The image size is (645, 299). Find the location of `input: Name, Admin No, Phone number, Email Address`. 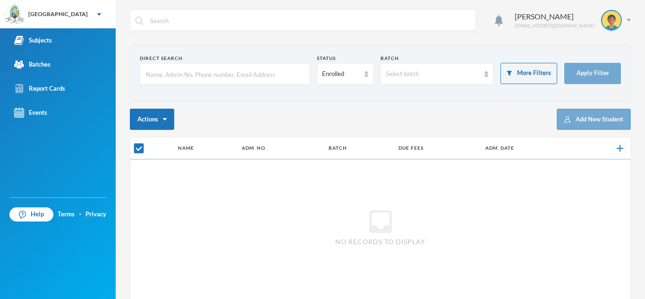

input: Name, Admin No, Phone number, Email Address is located at coordinates (225, 74).